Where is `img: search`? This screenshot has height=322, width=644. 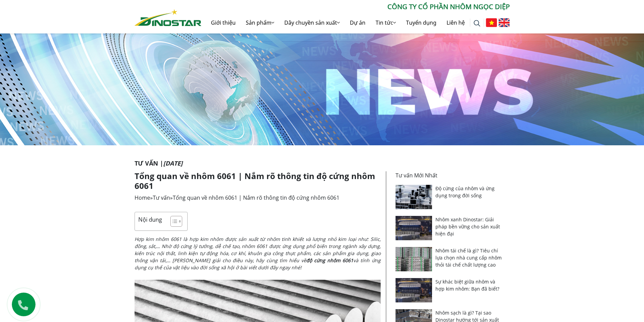 img: search is located at coordinates (477, 24).